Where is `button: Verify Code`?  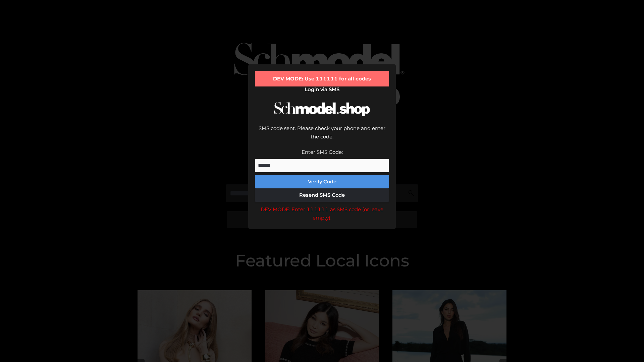 button: Verify Code is located at coordinates (322, 182).